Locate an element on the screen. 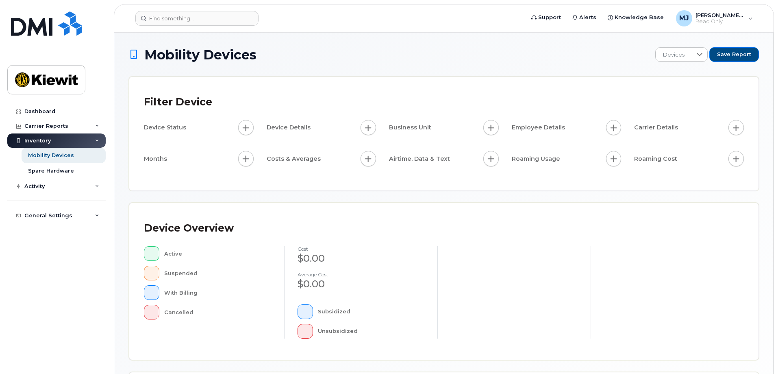  span: Months is located at coordinates (157, 159).